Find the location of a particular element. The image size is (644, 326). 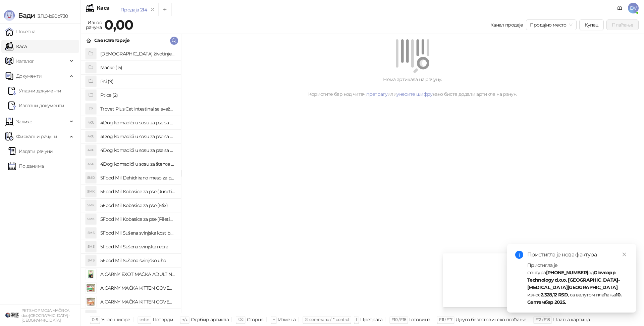

a: Почетна is located at coordinates (21, 31).